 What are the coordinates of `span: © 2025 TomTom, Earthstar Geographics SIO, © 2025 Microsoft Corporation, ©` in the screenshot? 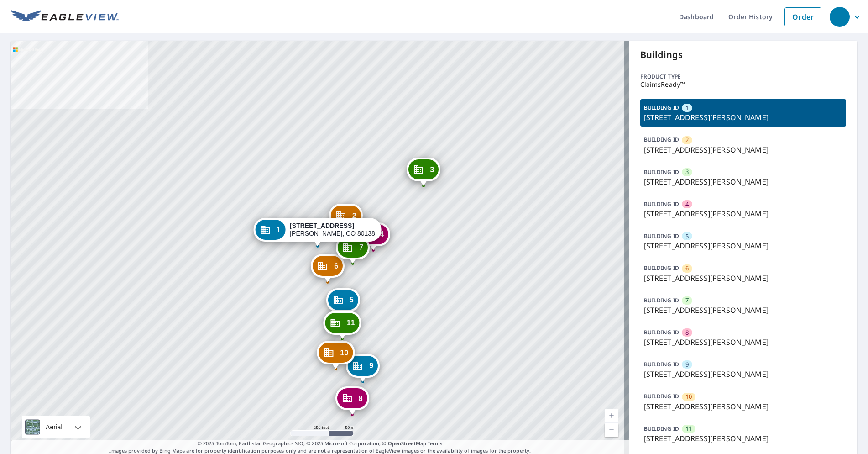 It's located at (320, 444).